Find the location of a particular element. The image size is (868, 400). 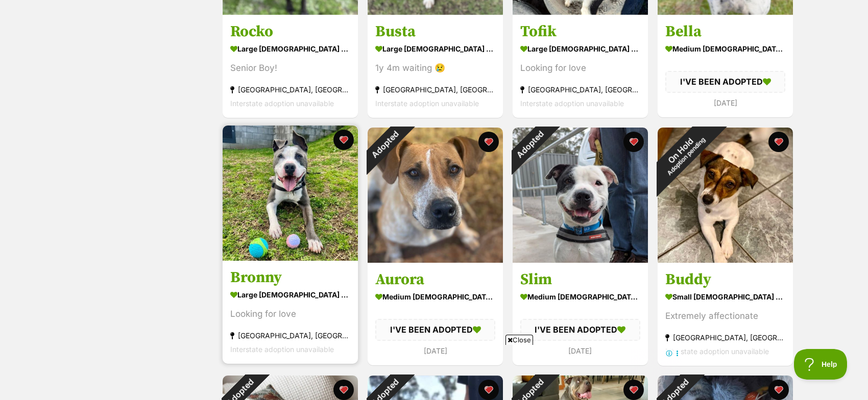

h3: Busta is located at coordinates (435, 32).